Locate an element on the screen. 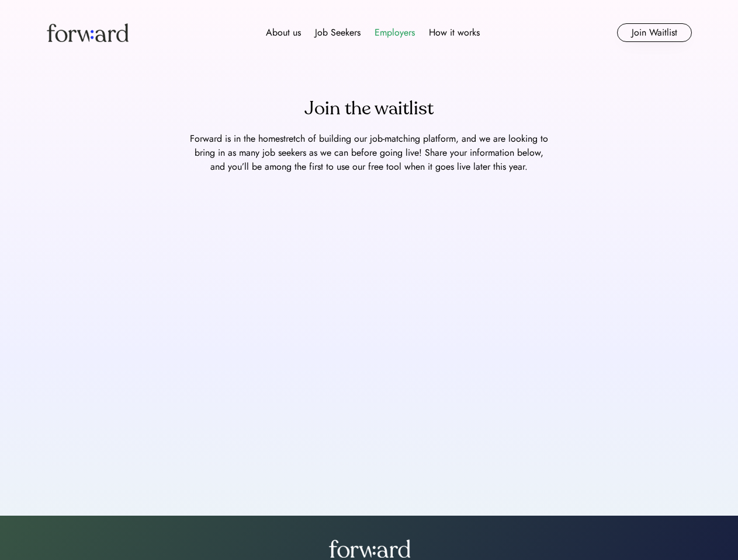 This screenshot has width=738, height=560. div: Job Seekers is located at coordinates (338, 33).